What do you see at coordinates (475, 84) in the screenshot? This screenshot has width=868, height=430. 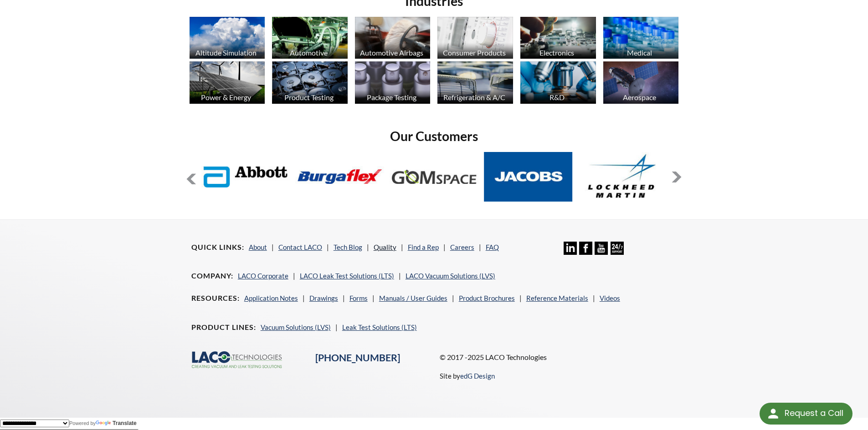 I see `a: Refrigeration & A/C` at bounding box center [475, 84].